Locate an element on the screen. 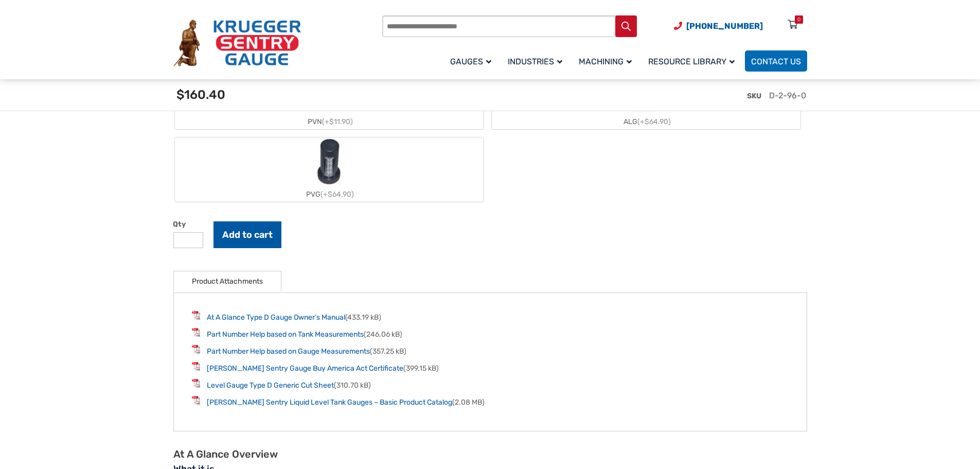 This screenshot has width=980, height=469. li: (399.15 kB) is located at coordinates (490, 367).